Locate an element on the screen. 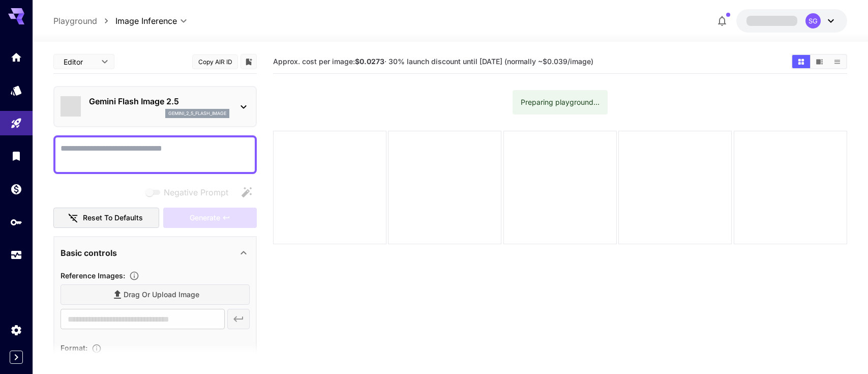  p: Gemini Flash Image 2.5 is located at coordinates (159, 101).